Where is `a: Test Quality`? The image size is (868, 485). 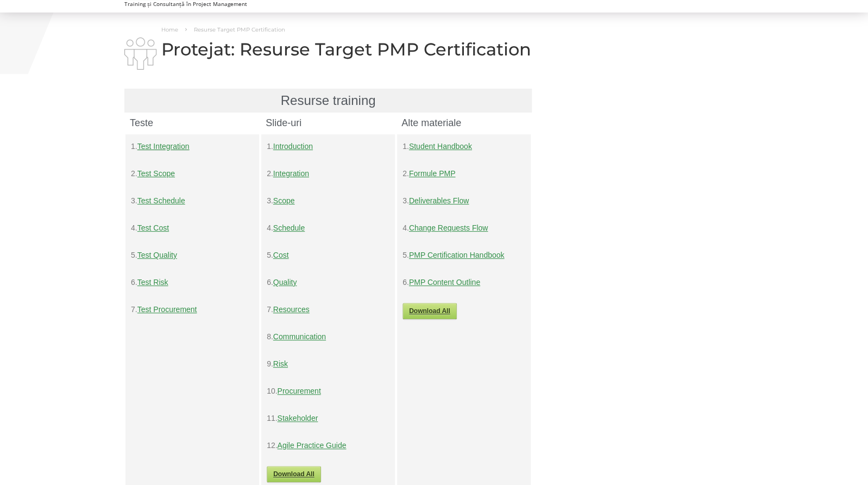
a: Test Quality is located at coordinates (157, 255).